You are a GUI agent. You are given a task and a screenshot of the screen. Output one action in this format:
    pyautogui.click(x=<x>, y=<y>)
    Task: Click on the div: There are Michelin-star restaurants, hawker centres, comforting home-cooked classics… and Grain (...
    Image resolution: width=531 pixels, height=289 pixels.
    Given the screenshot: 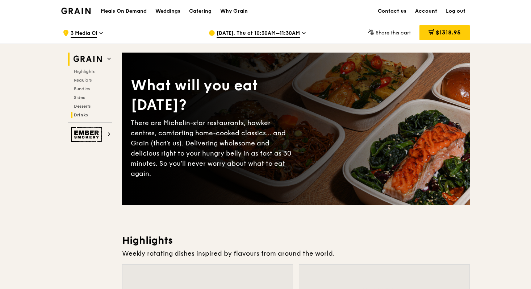 What is the action you would take?
    pyautogui.click(x=214, y=148)
    